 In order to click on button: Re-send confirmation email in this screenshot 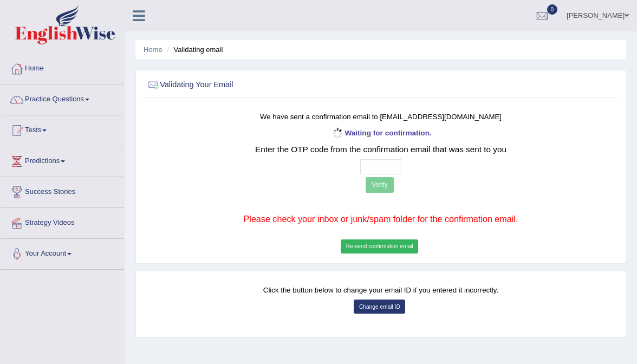, I will do `click(379, 246)`.